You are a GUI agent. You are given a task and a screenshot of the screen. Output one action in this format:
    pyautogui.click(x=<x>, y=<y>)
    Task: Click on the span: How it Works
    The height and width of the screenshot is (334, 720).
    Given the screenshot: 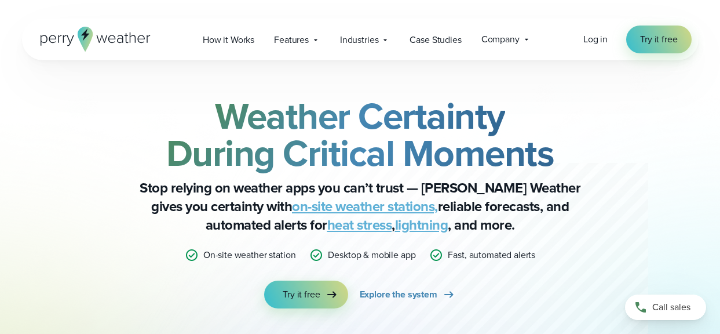 What is the action you would take?
    pyautogui.click(x=228, y=40)
    